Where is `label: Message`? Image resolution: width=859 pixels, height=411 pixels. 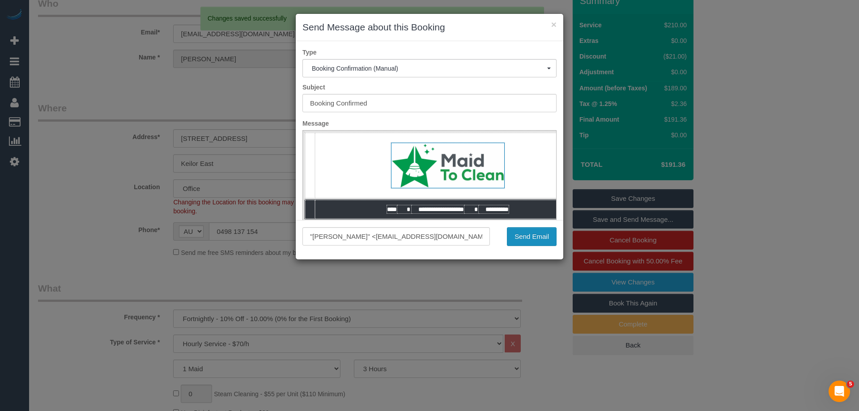 label: Message is located at coordinates (429, 123).